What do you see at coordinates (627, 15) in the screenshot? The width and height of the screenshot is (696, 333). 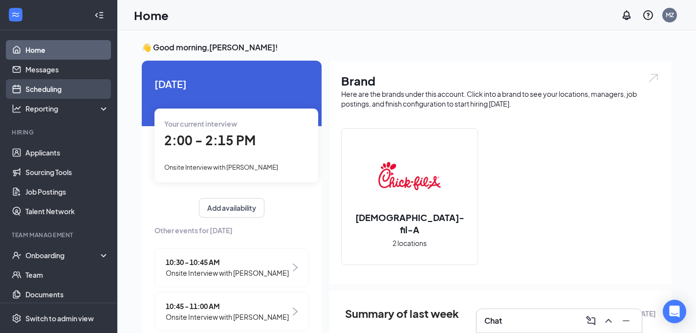 I see `svg: Notifications` at bounding box center [627, 15].